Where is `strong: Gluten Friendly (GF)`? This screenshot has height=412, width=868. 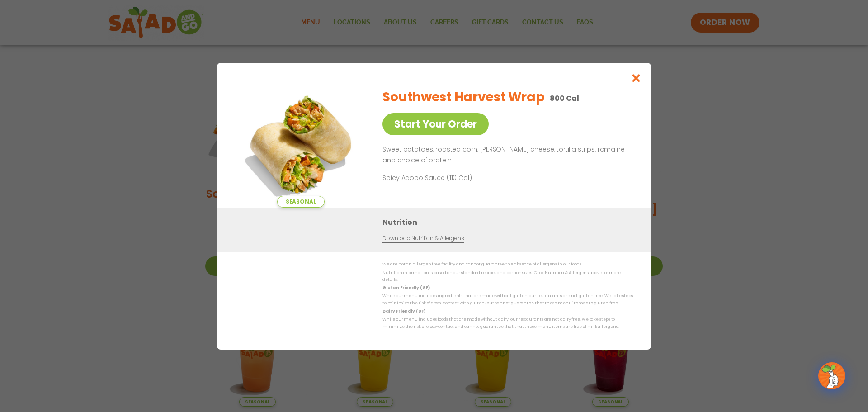
strong: Gluten Friendly (GF) is located at coordinates (406, 288).